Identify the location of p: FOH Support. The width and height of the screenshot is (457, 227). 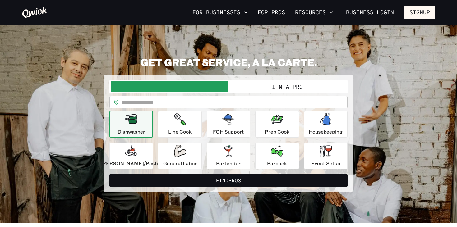
(228, 132).